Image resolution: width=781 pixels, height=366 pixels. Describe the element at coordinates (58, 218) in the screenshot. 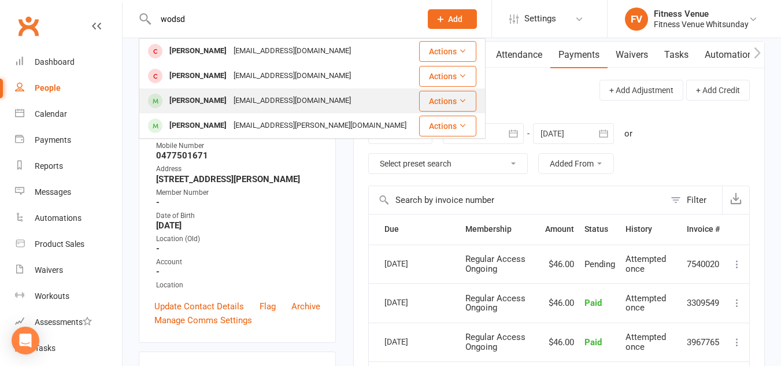

I see `div: Automations` at that location.